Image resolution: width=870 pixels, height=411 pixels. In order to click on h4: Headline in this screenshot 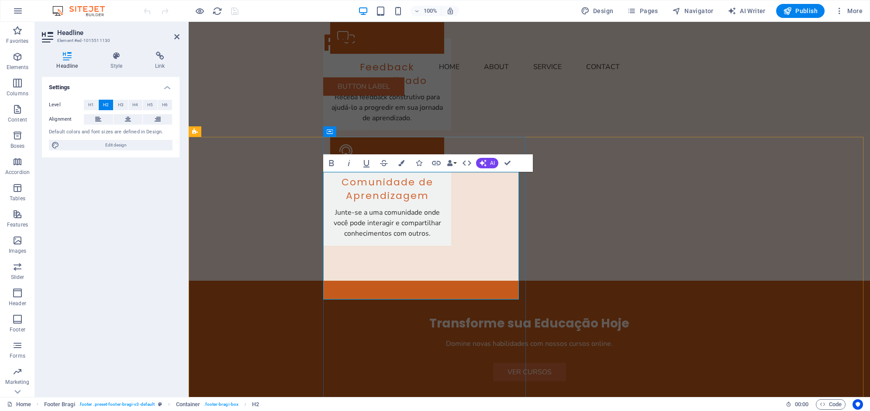, I will do `click(69, 61)`.